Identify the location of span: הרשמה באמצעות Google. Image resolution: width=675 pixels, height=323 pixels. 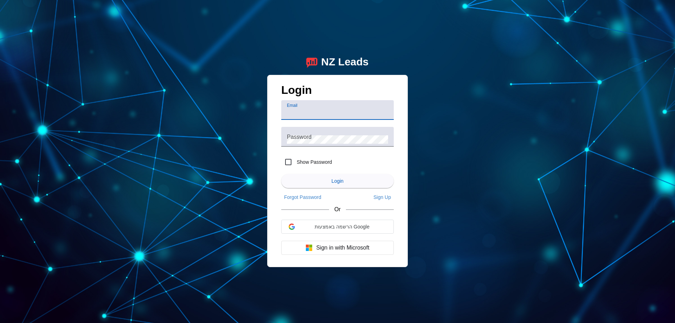
(342, 227).